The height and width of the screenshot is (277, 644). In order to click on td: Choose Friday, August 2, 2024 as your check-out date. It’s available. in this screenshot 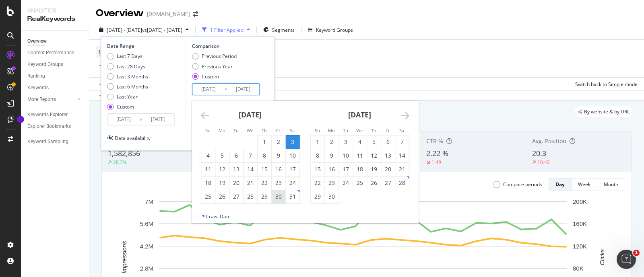, I will do `click(278, 142)`.